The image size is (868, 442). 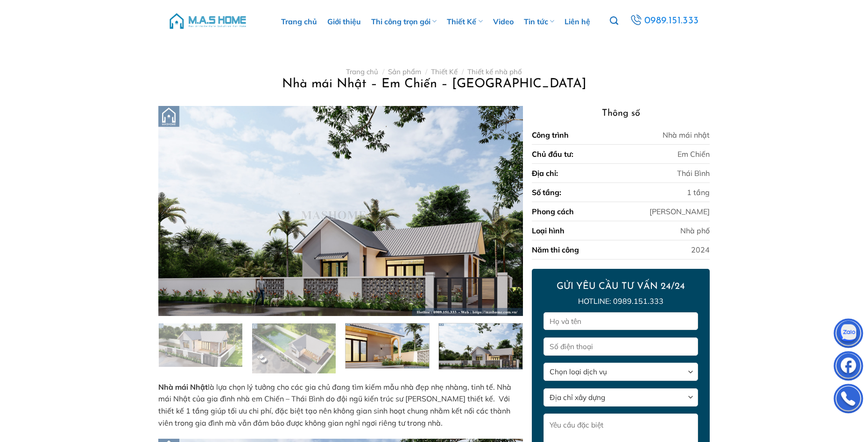 I want to click on img: Phone, so click(x=848, y=400).